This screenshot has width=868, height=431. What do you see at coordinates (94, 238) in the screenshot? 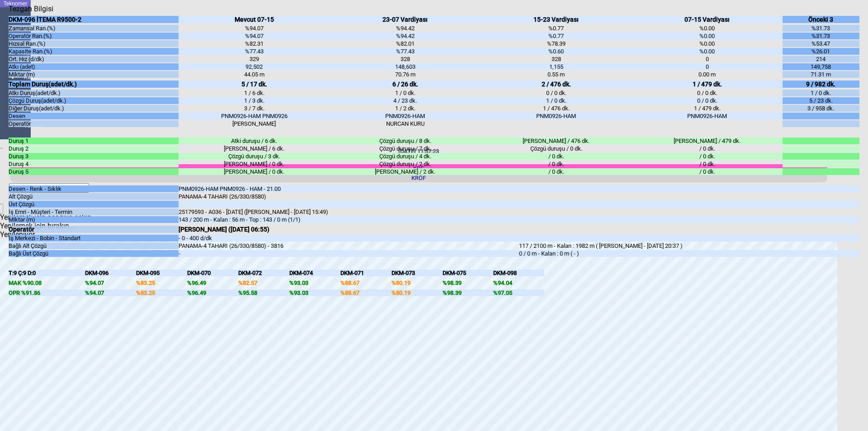
I see `div: İş Merkezi - Bobin - Standart` at bounding box center [94, 238].